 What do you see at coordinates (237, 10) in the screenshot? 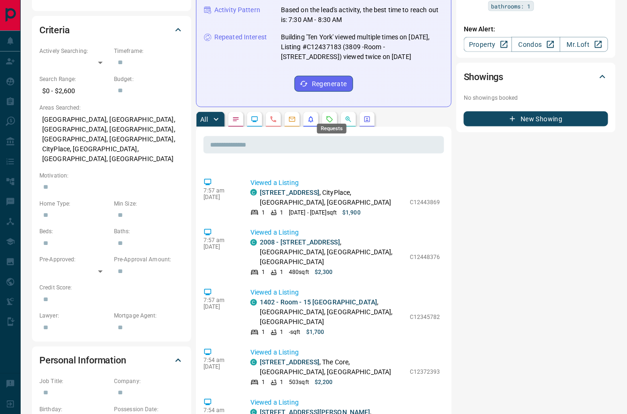
I see `p: Activity Pattern` at bounding box center [237, 10].